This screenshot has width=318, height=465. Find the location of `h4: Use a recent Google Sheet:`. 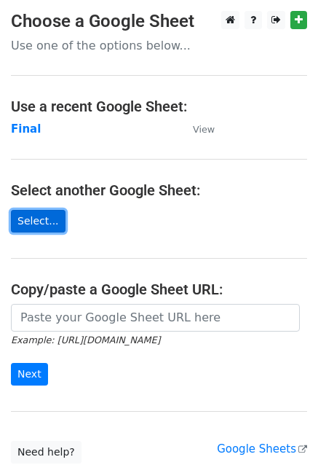

h4: Use a recent Google Sheet: is located at coordinates (159, 106).